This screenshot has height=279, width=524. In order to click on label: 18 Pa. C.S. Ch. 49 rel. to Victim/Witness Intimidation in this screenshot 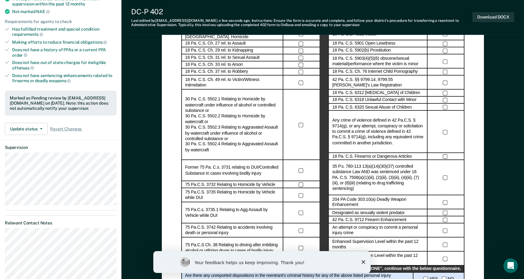, I will do `click(232, 82)`.